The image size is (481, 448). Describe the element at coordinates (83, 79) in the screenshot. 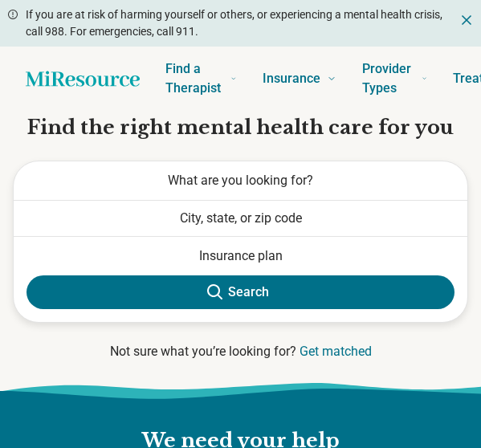

I see `a: Home page` at that location.